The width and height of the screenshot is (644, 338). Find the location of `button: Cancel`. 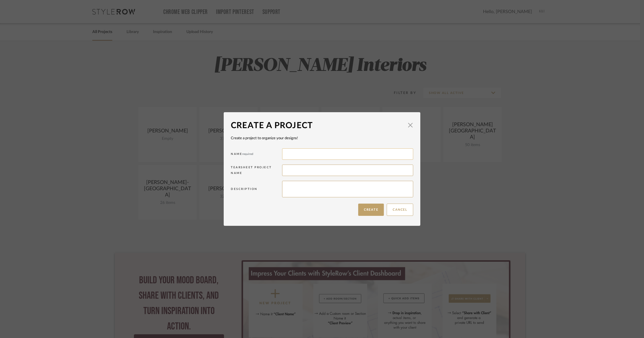

button: Cancel is located at coordinates (400, 210).